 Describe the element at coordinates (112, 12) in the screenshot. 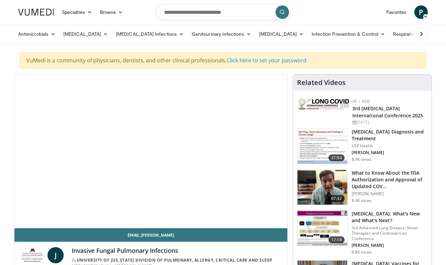

I see `a: Browse` at that location.